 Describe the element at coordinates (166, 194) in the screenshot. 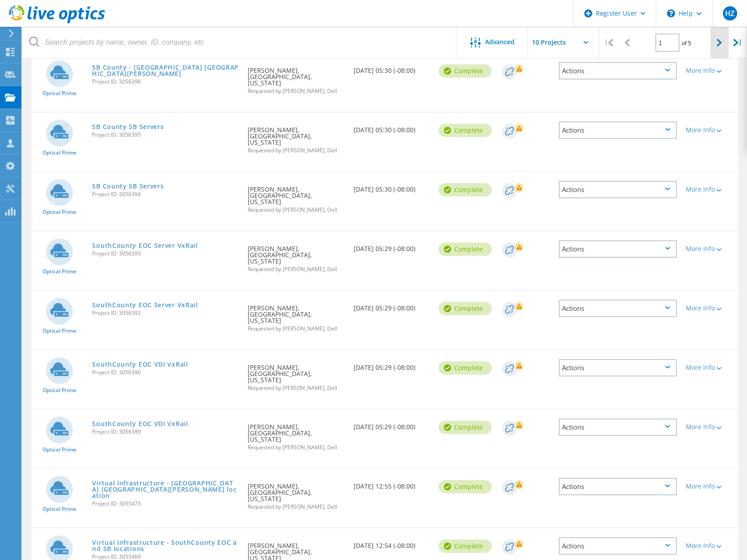

I see `span: Project ID: 3056394` at that location.